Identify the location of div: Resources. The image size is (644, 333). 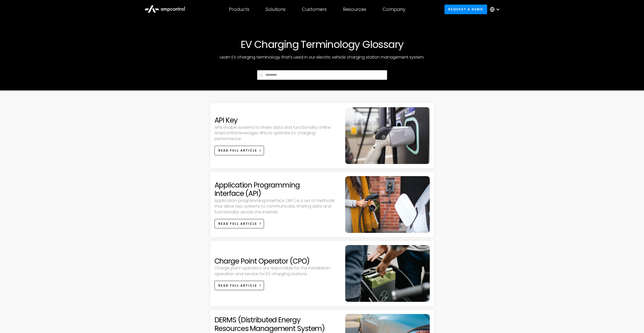
(355, 9).